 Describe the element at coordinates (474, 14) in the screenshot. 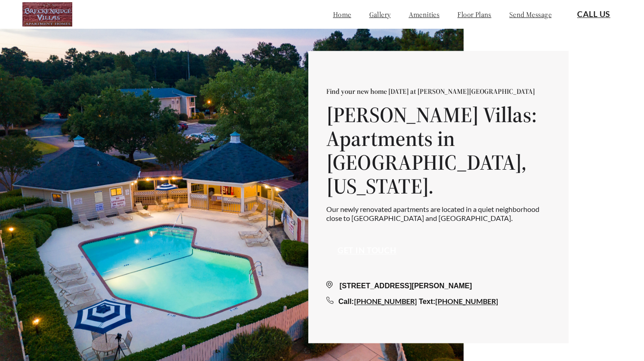

I see `a: floor plans` at that location.